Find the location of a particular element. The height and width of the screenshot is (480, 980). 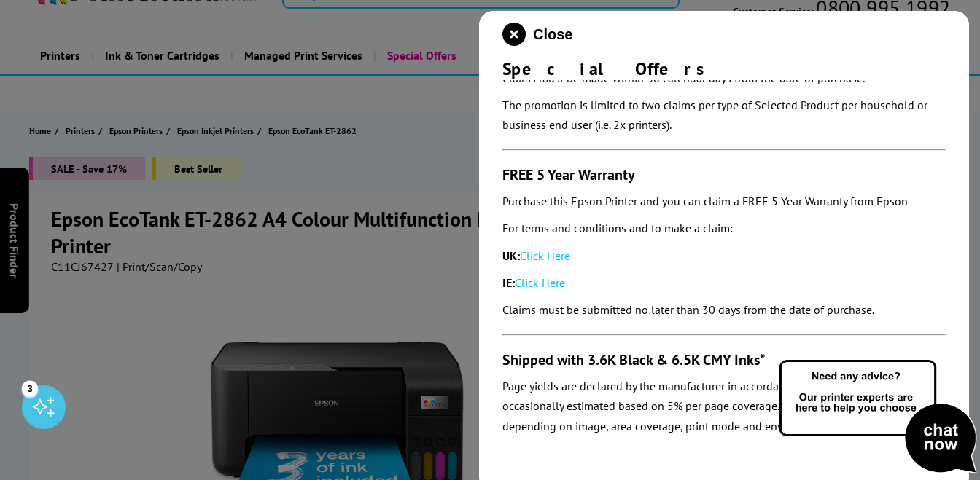

p: Claims must be submitted no later than 30 days from the date of purchase. is located at coordinates (724, 310).